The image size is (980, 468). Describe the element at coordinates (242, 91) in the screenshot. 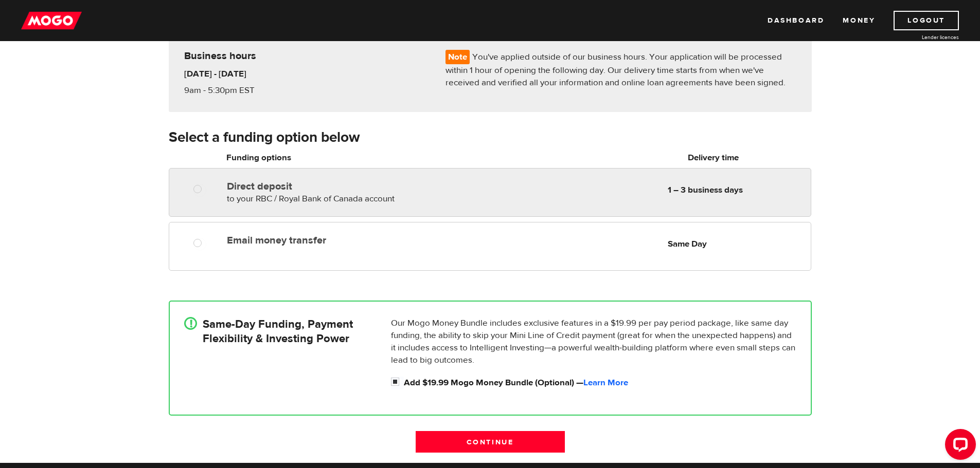

I see `p: 9am - 5:30pm EST` at that location.